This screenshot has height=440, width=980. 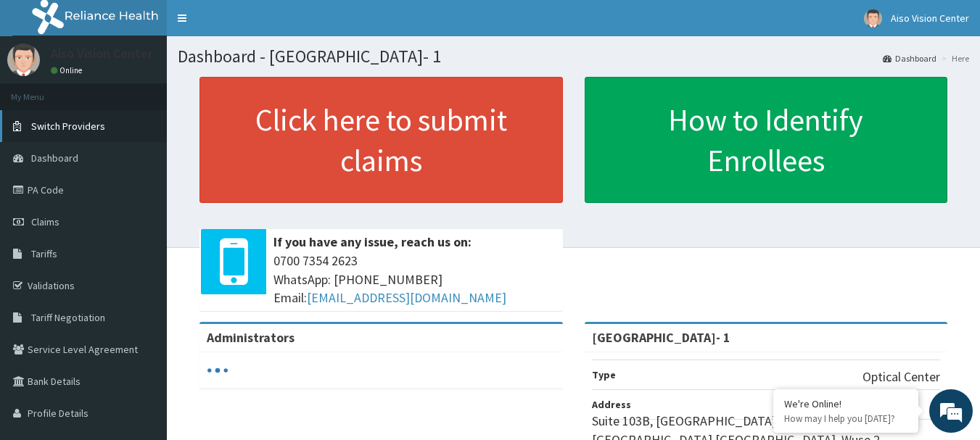 I want to click on p: Optical Center, so click(x=901, y=377).